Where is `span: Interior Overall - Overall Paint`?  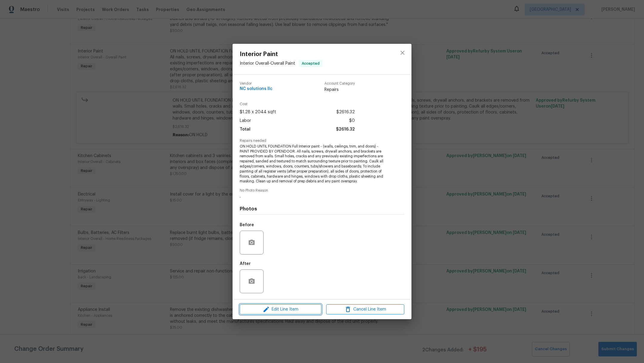
span: Interior Overall - Overall Paint is located at coordinates (268, 63).